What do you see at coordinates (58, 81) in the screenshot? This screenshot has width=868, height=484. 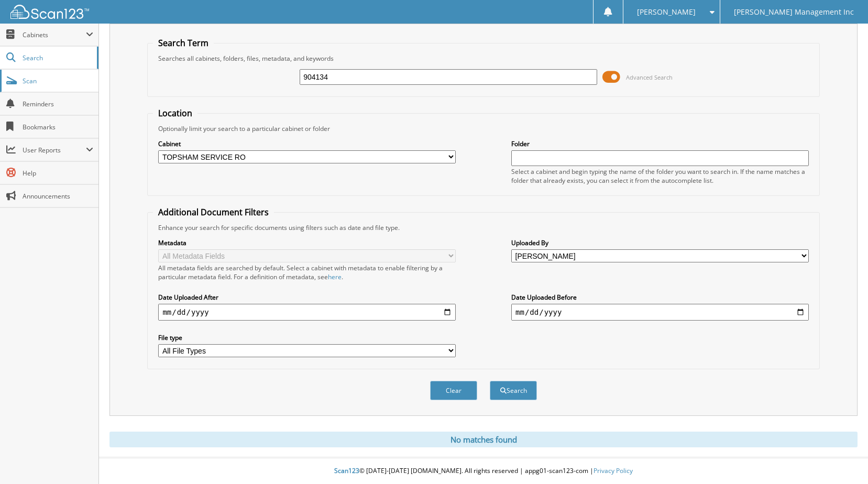 I see `span: Scan` at bounding box center [58, 81].